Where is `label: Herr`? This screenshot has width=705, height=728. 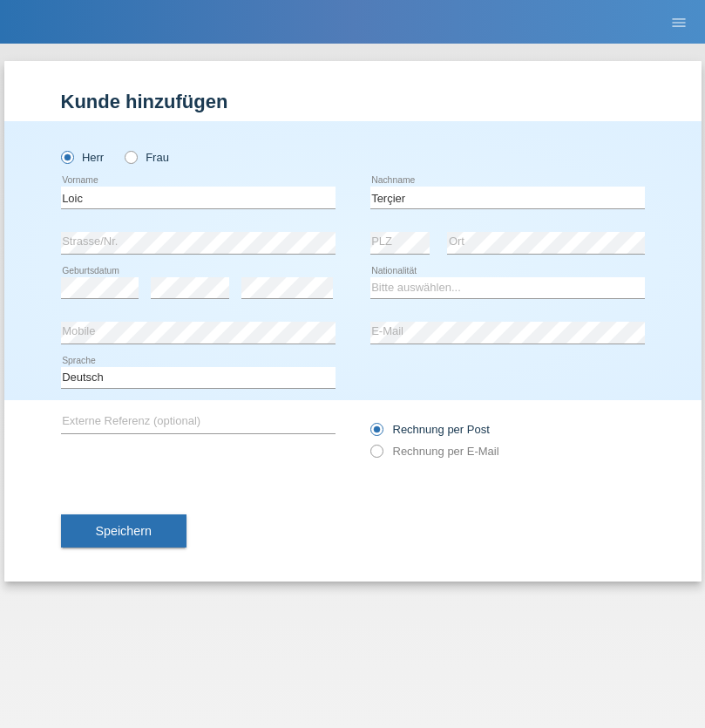
label: Herr is located at coordinates (83, 157).